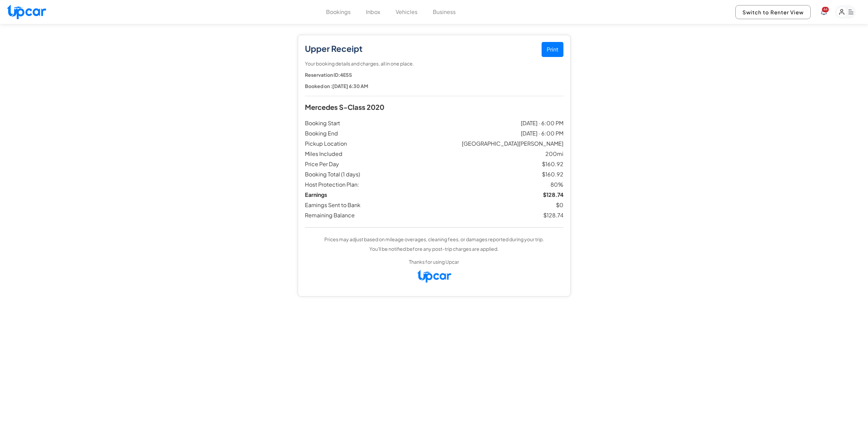  Describe the element at coordinates (500, 205) in the screenshot. I see `span: $ 0` at that location.